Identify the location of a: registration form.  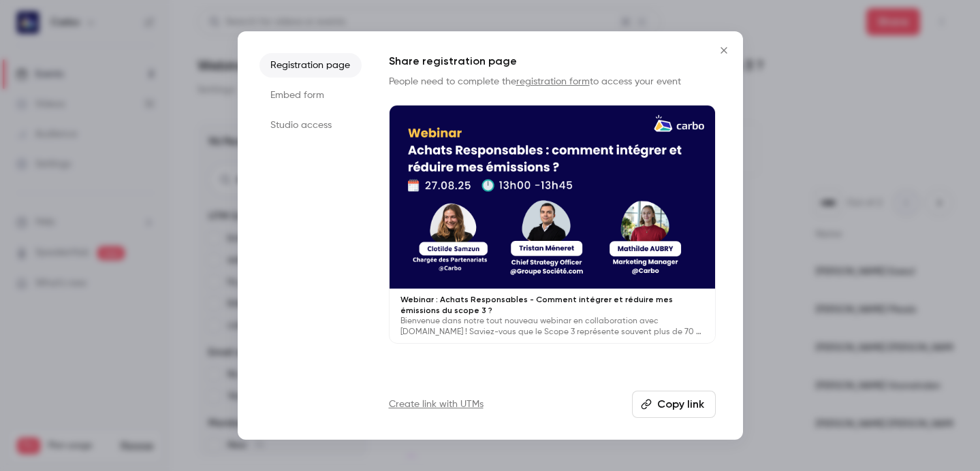
(553, 82).